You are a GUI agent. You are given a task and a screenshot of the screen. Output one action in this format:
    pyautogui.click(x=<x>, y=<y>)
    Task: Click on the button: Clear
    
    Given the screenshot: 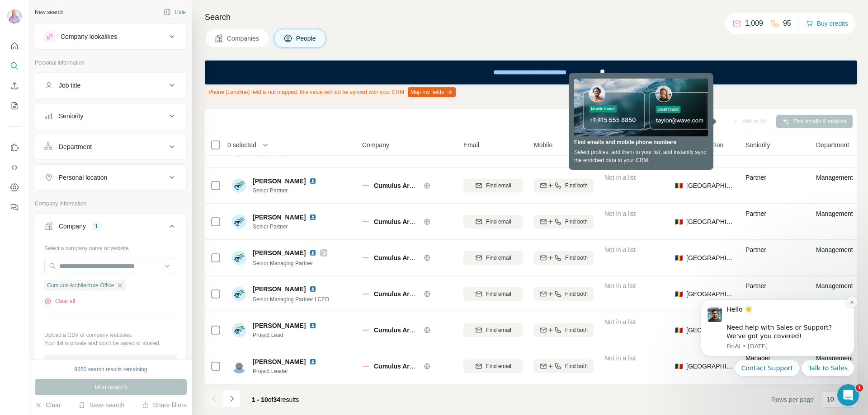 What is the action you would take?
    pyautogui.click(x=47, y=405)
    